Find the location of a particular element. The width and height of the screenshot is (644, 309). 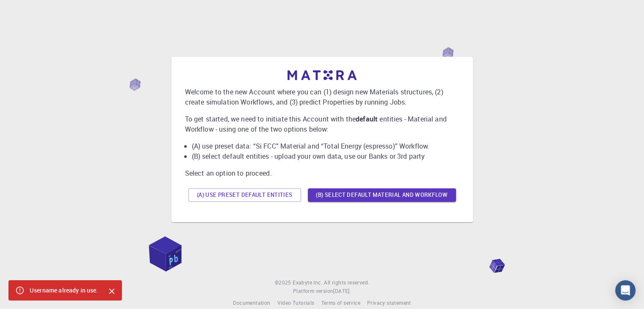

span: © 2025 is located at coordinates (284, 283).